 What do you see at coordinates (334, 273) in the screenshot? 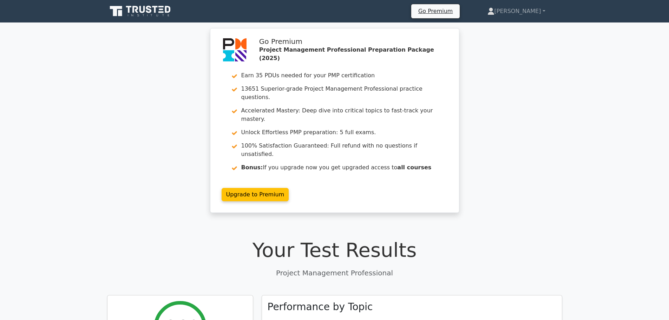
I see `p: Project Management Professional` at bounding box center [334, 273].